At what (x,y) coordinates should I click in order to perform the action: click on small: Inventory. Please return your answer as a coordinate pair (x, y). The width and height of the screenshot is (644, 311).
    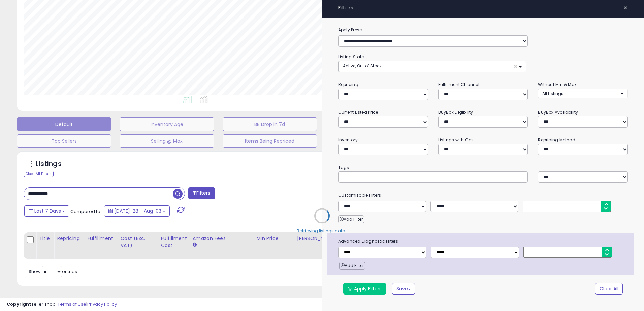
    Looking at the image, I should click on (348, 140).